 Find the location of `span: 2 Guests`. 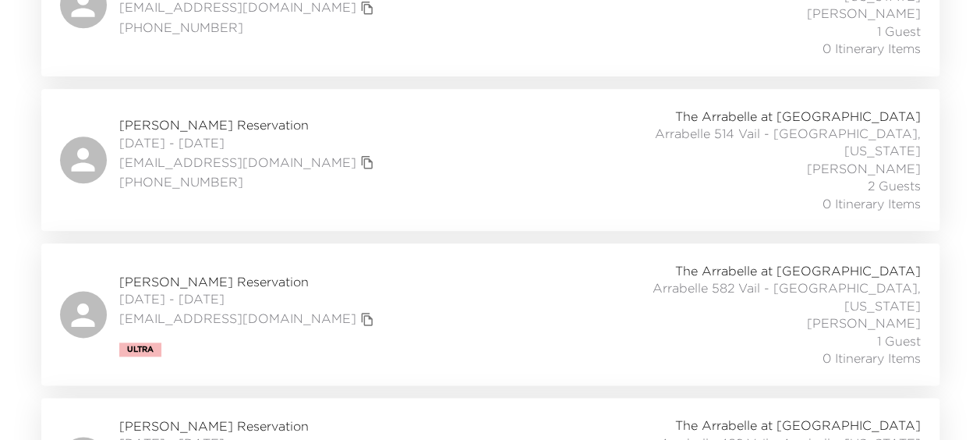

span: 2 Guests is located at coordinates (894, 186).